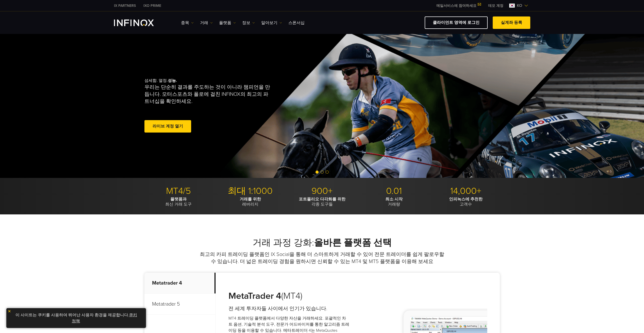 Image resolution: width=644 pixels, height=333 pixels. Describe the element at coordinates (289, 296) in the screenshot. I see `h3: (MT4)` at that location.